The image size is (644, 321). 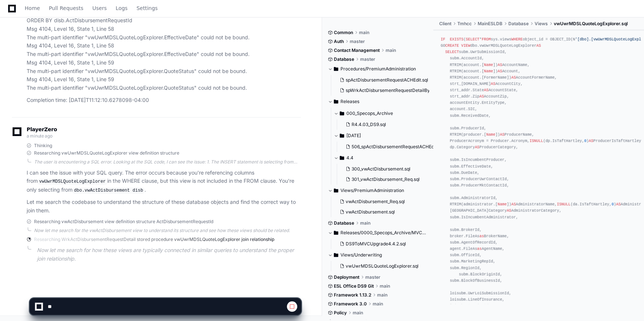 I want to click on code: dbo.vwActDisbursement disb, so click(x=108, y=191).